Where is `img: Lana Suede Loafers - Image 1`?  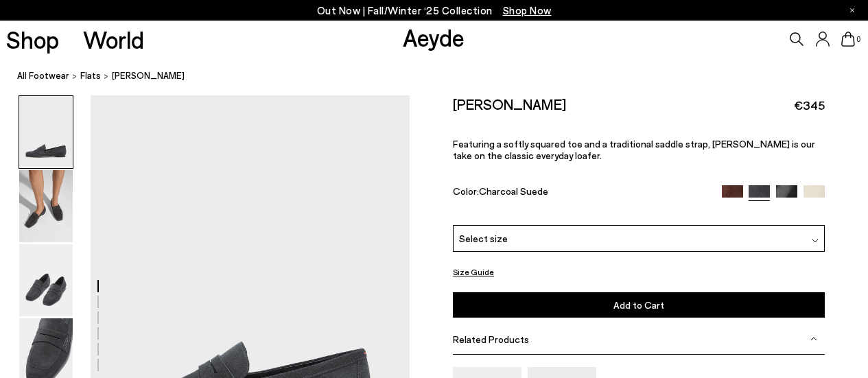
img: Lana Suede Loafers - Image 1 is located at coordinates (46, 132).